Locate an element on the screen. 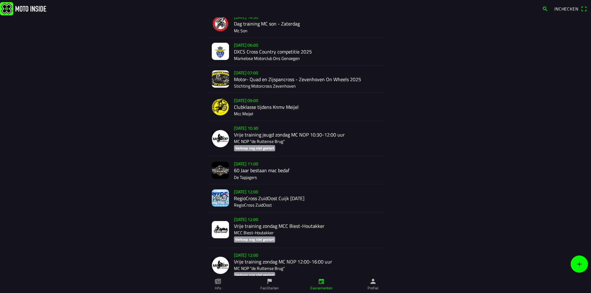 This screenshot has height=293, width=591. ion-label: Evenementen is located at coordinates (321, 288).